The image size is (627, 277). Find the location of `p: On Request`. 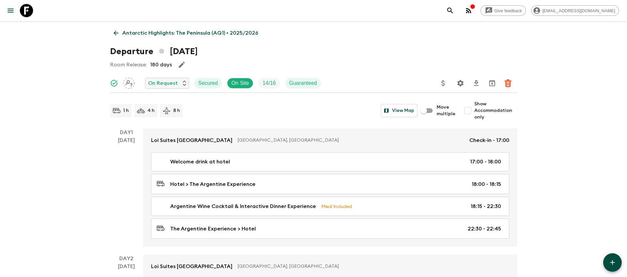

p: On Request is located at coordinates (163, 83).